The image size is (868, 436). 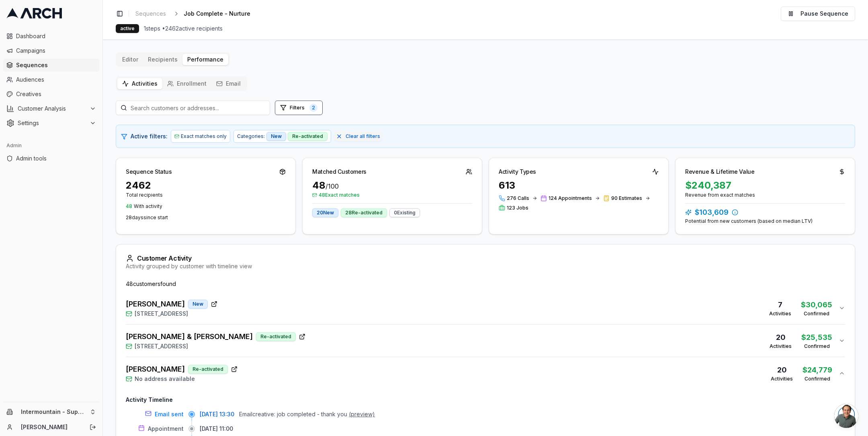 What do you see at coordinates (56, 36) in the screenshot?
I see `span: Dashboard` at bounding box center [56, 36].